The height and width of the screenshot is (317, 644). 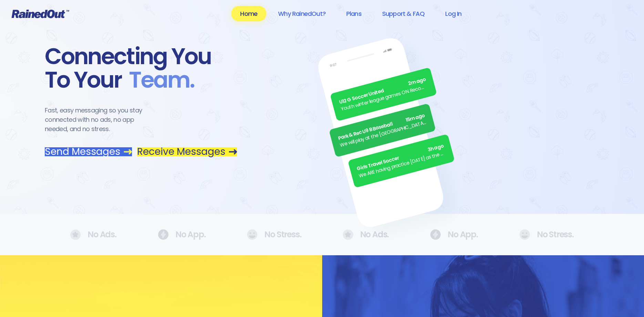 I want to click on div: Connecting You To Your, so click(x=141, y=68).